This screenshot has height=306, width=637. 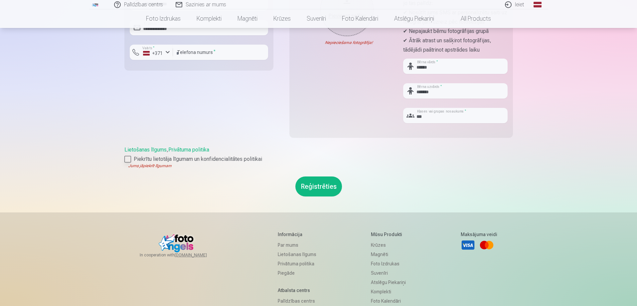 What do you see at coordinates (319, 166) in the screenshot?
I see `div: Jums jāpiekrīt līgumam` at bounding box center [319, 166].